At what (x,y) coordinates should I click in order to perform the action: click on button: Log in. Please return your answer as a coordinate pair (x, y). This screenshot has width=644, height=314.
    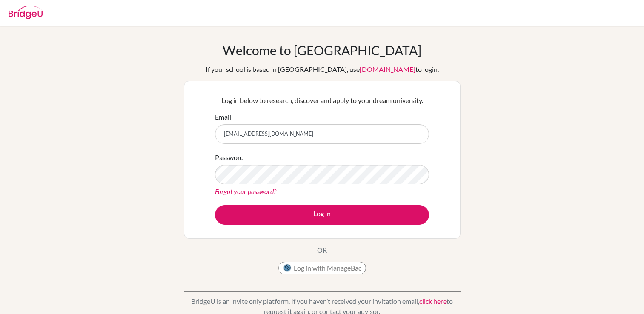
    Looking at the image, I should click on (322, 215).